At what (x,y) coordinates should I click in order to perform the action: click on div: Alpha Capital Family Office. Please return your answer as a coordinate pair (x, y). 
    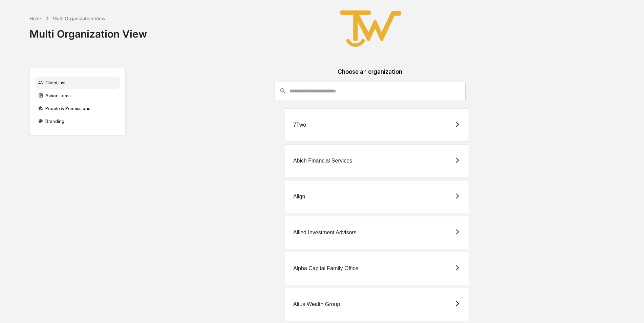
    Looking at the image, I should click on (326, 268).